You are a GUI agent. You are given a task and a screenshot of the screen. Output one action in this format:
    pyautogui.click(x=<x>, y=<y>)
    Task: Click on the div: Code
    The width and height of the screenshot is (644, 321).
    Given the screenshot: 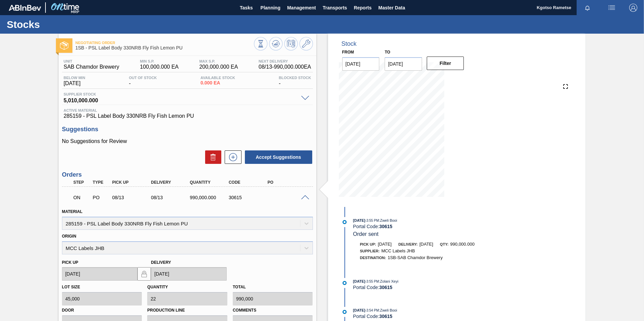 What is the action you would take?
    pyautogui.click(x=249, y=182)
    